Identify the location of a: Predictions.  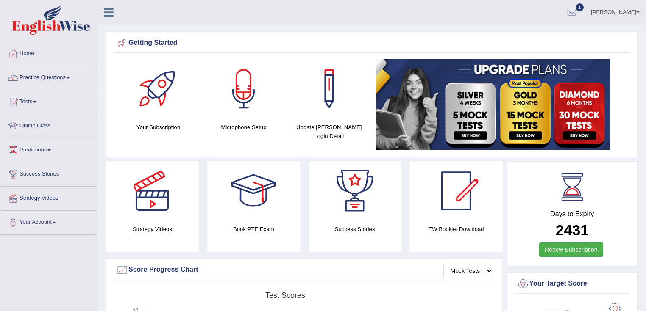
(49, 149).